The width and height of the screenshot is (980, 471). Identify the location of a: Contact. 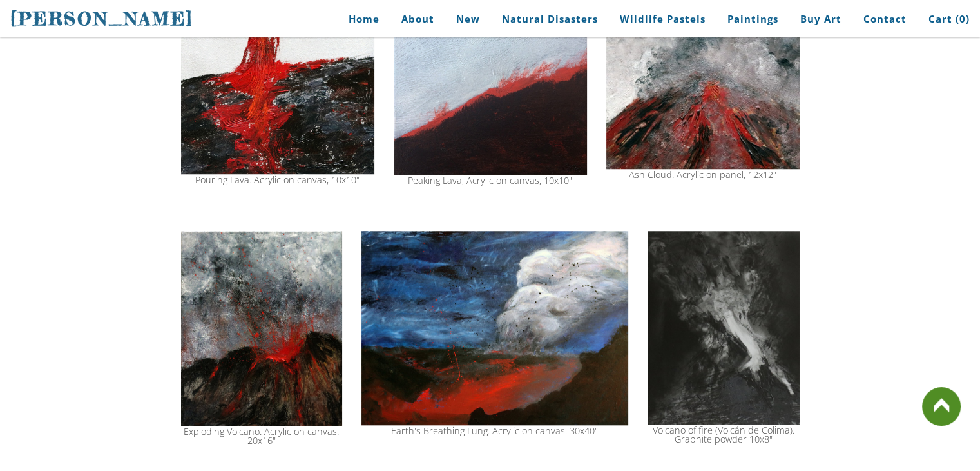
(885, 19).